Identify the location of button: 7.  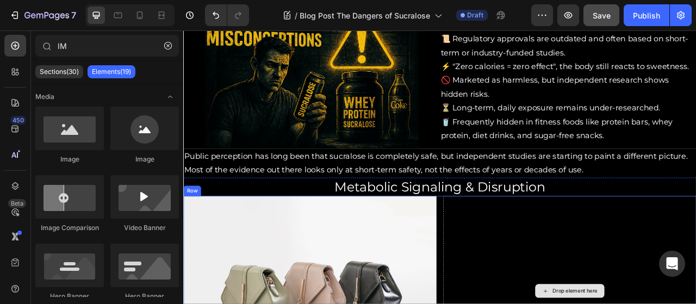
(42, 15).